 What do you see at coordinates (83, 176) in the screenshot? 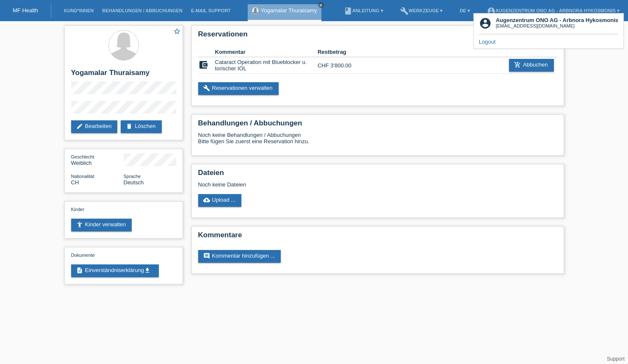
I see `span: Nationalität` at bounding box center [83, 176].